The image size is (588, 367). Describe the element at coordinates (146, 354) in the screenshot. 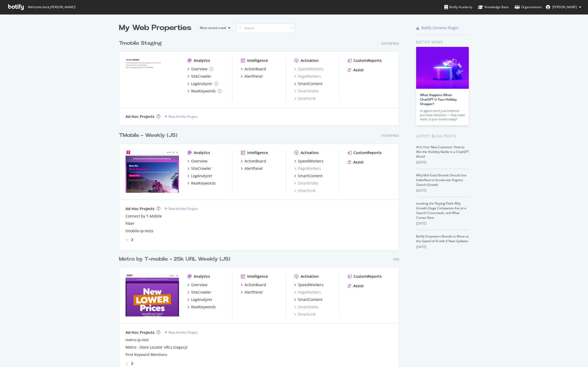

I see `div: Find Keyword Mentions` at that location.